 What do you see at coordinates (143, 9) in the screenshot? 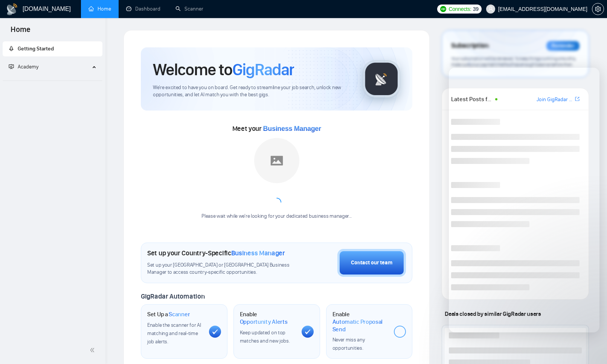
I see `a: dashboardDashboard` at bounding box center [143, 9].